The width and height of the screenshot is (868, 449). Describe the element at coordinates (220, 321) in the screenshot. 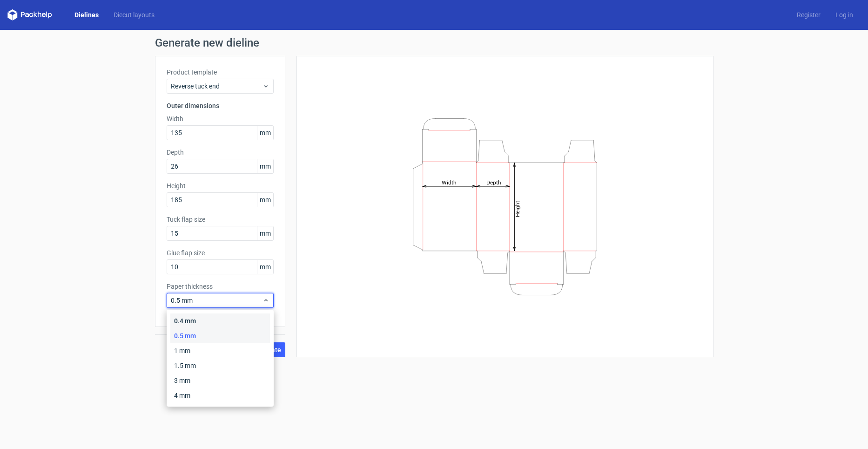

I see `div: 0.4 mm` at that location.